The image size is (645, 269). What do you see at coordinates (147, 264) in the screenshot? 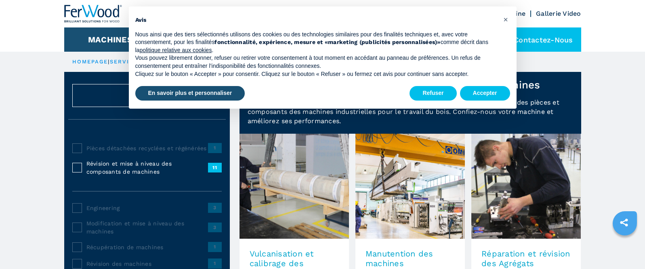
I see `span: Révision des machines` at bounding box center [147, 264].